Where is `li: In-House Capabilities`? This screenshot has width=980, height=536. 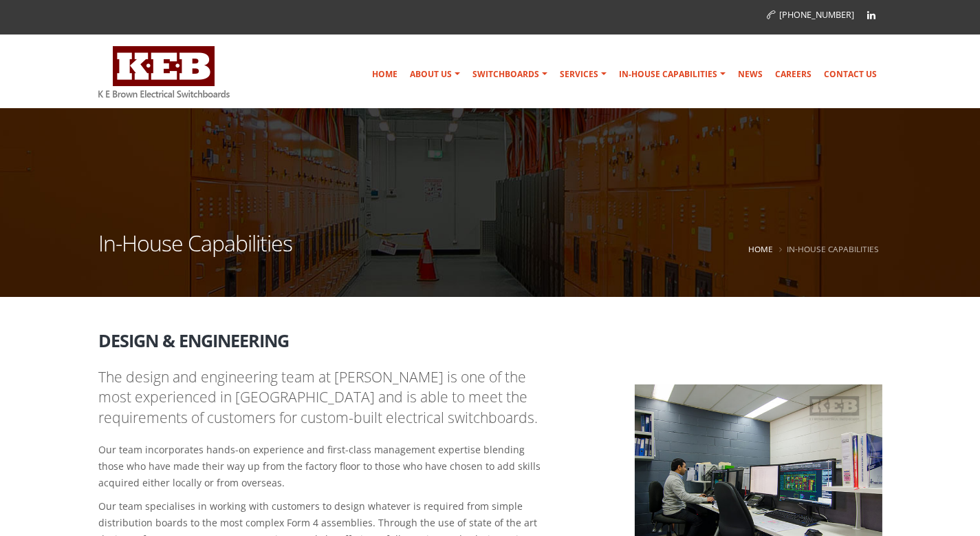
li: In-House Capabilities is located at coordinates (827, 249).